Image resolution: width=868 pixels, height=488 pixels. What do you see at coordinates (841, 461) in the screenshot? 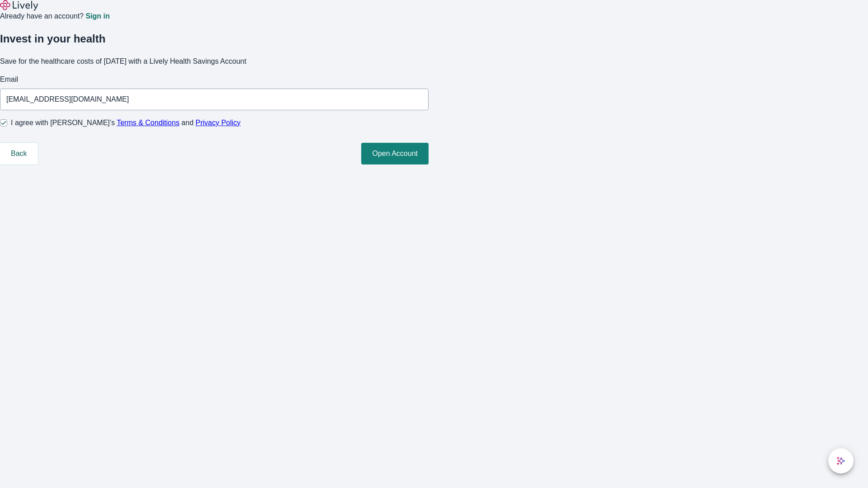
I see `svg: Lively AI Assistant` at bounding box center [841, 461].